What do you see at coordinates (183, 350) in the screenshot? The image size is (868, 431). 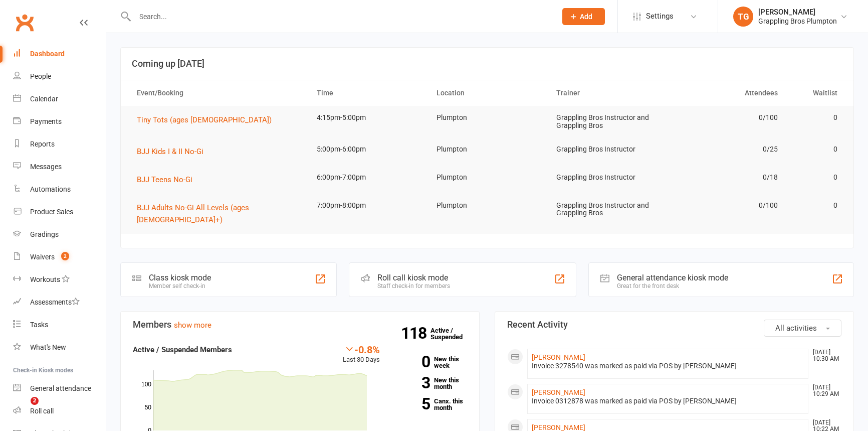 I see `strong: Active / Suspended Members` at bounding box center [183, 350].